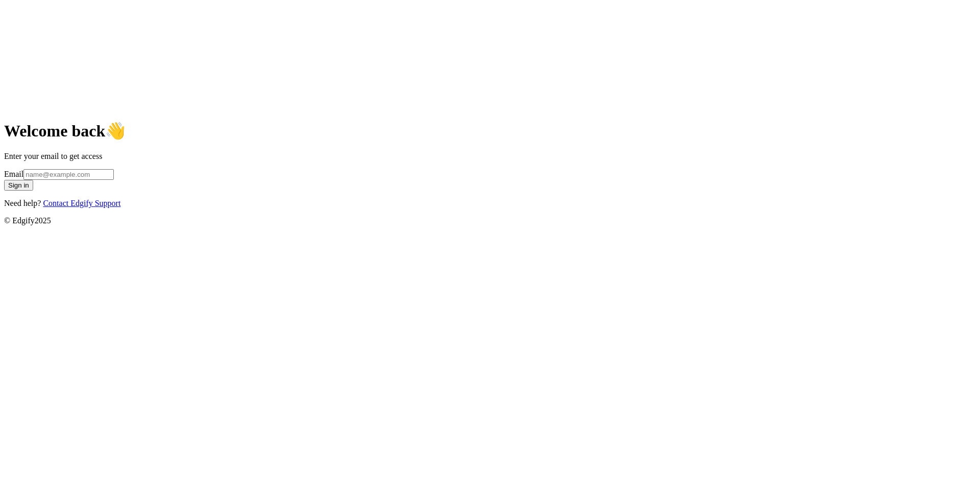  What do you see at coordinates (14, 174) in the screenshot?
I see `label: Email` at bounding box center [14, 174].